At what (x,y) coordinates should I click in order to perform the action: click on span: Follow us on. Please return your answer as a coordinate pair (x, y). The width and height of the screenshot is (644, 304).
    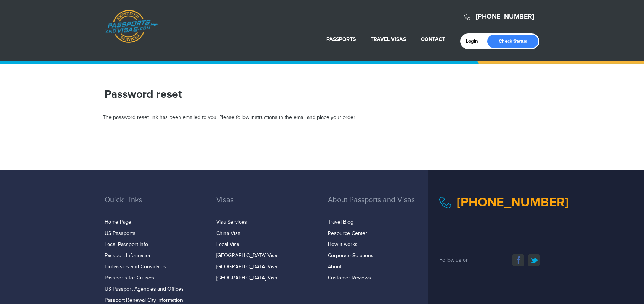
    Looking at the image, I should click on (455, 260).